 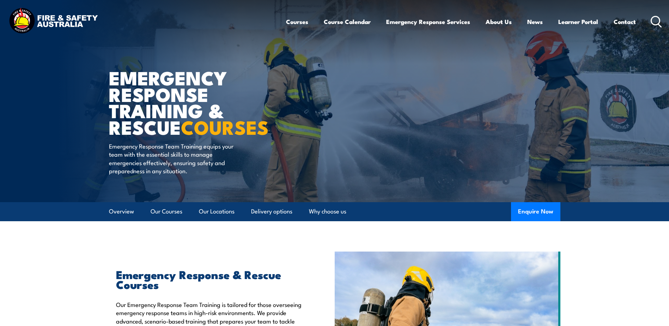 What do you see at coordinates (499, 22) in the screenshot?
I see `a: About Us` at bounding box center [499, 22].